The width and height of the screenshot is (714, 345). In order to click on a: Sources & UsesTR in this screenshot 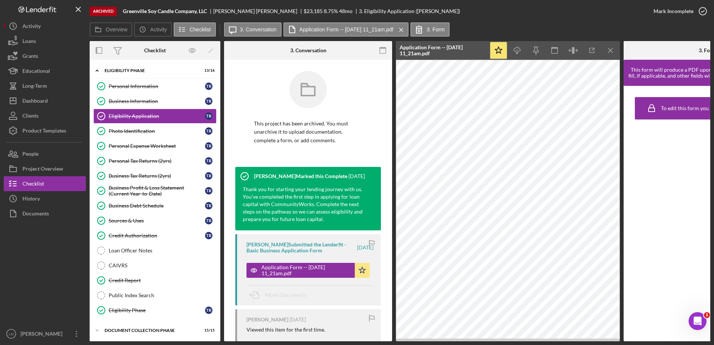, I will do `click(155, 221)`.